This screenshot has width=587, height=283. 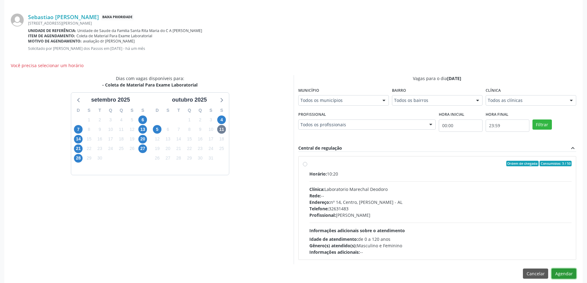 I want to click on span: sexta-feira, 5 de setembro de 2025, so click(x=132, y=120).